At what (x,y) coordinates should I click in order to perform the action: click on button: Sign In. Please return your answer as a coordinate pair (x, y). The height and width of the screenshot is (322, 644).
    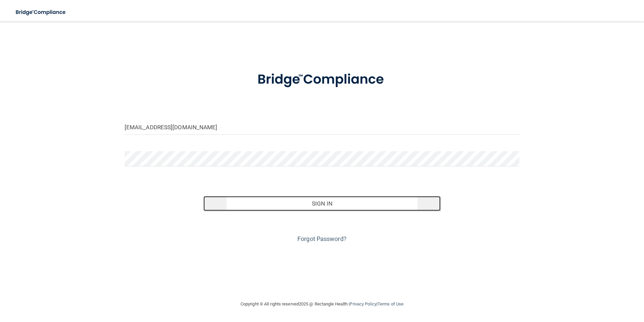
    Looking at the image, I should click on (322, 204).